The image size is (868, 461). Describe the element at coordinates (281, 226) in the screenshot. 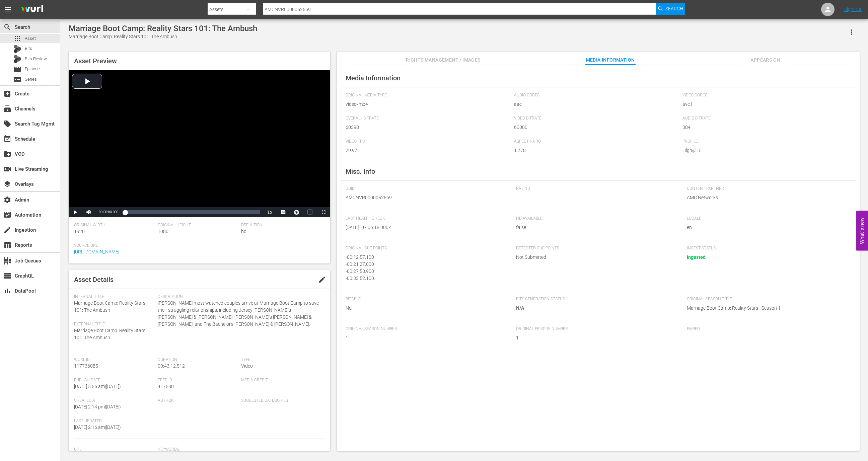

I see `span: Definition` at that location.